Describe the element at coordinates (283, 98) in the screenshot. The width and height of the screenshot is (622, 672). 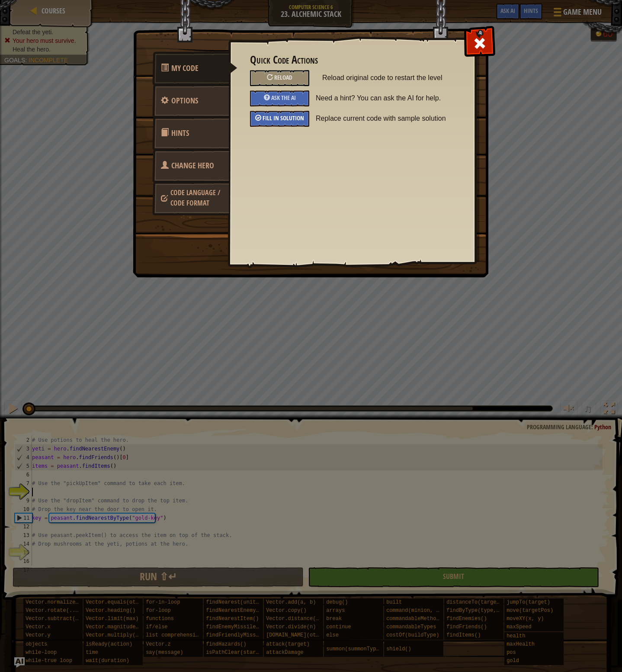
I see `span: Ask the AI` at that location.